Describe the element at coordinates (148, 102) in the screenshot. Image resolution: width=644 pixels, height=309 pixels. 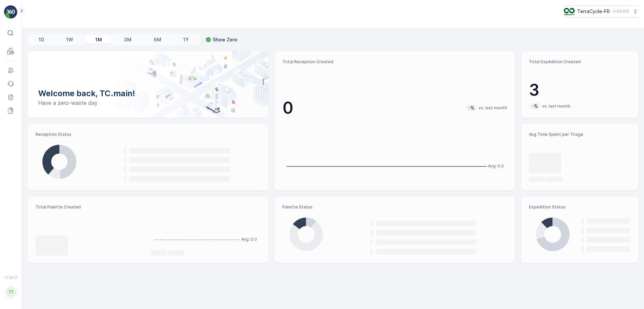
I see `p: Have a zero-waste day` at that location.